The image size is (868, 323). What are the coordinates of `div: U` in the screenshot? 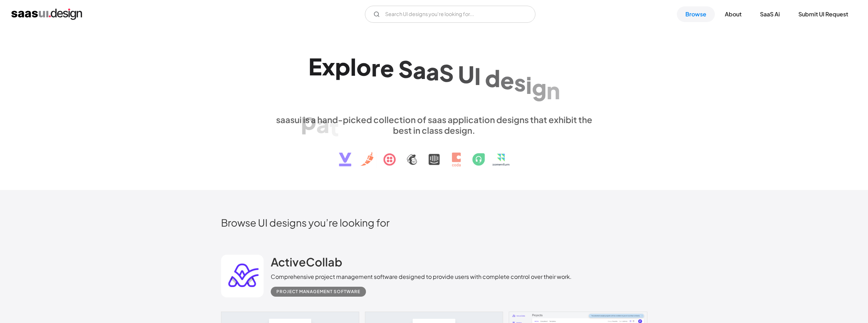 It's located at (466, 74).